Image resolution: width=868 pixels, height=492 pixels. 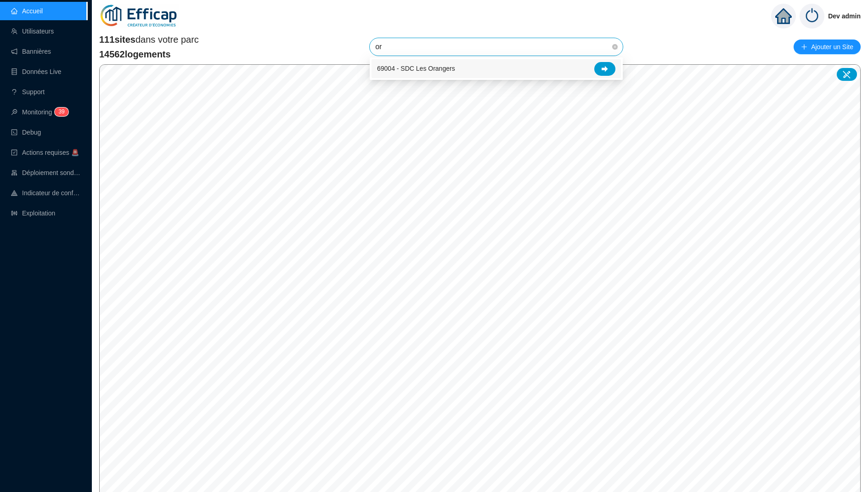 I want to click on a: questionSupport, so click(x=28, y=92).